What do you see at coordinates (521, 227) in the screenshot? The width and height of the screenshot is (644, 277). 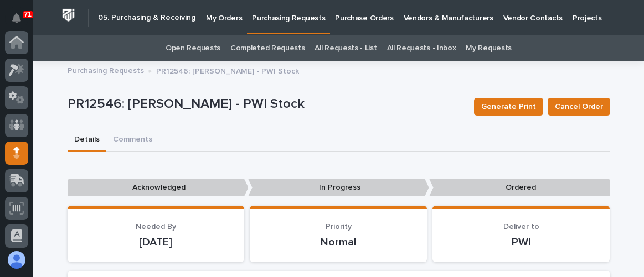 I see `span: Deliver to` at bounding box center [521, 227].